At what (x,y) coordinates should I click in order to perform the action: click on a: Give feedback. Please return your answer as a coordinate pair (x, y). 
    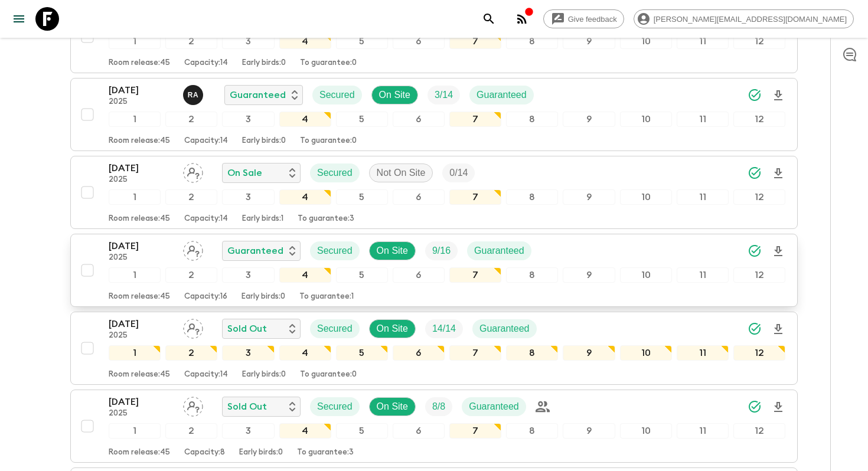
    Looking at the image, I should click on (583, 19).